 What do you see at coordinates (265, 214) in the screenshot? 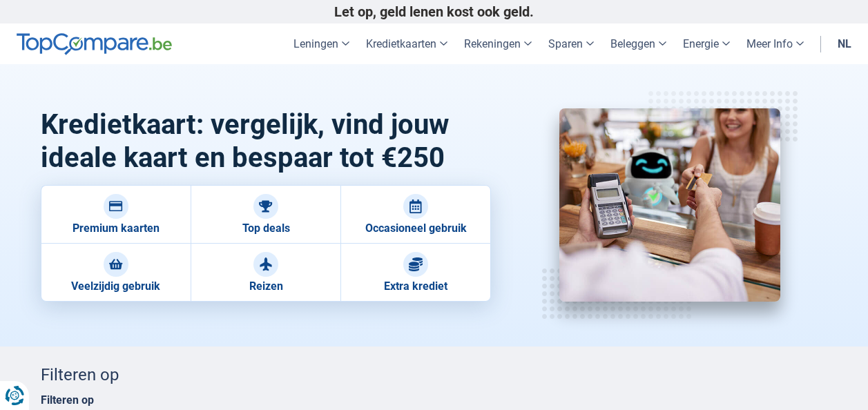
I see `a: Top deals Top deals` at bounding box center [265, 214].